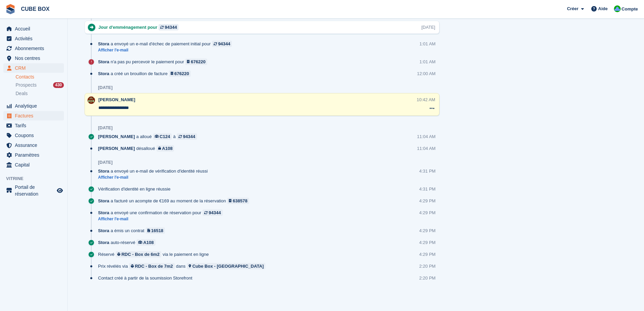 The image size is (644, 311). I want to click on div: auto-réservé, so click(128, 242).